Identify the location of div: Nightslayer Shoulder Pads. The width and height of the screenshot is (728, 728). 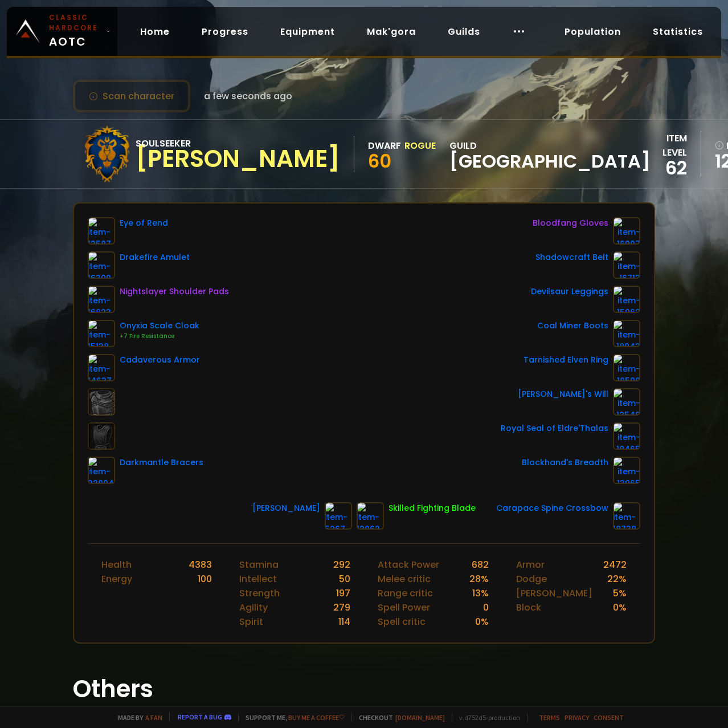
(174, 291).